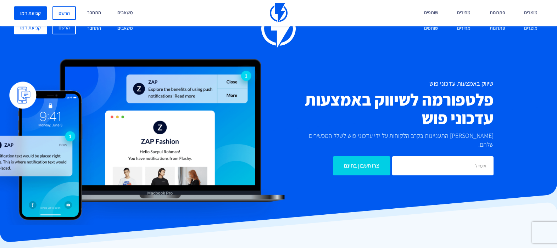  I want to click on h1: שיווק באמצעות עדכוני פוש, so click(367, 84).